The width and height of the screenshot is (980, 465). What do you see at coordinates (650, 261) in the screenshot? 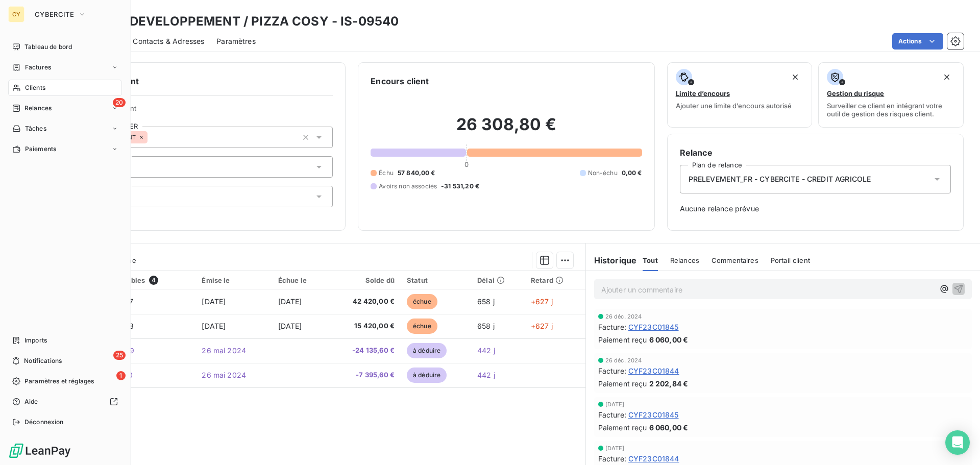
I see `span: Tout` at bounding box center [650, 261].